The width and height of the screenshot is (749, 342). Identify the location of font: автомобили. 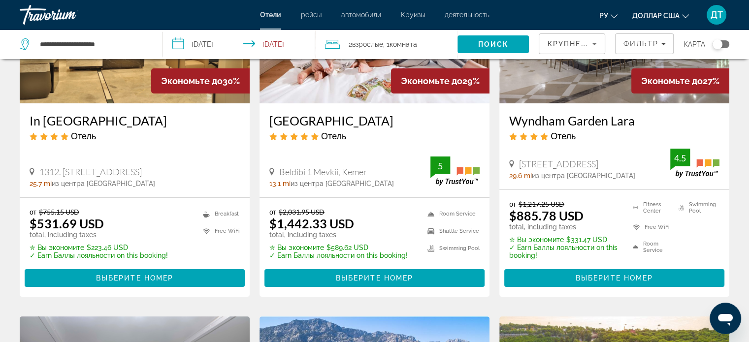
(361, 15).